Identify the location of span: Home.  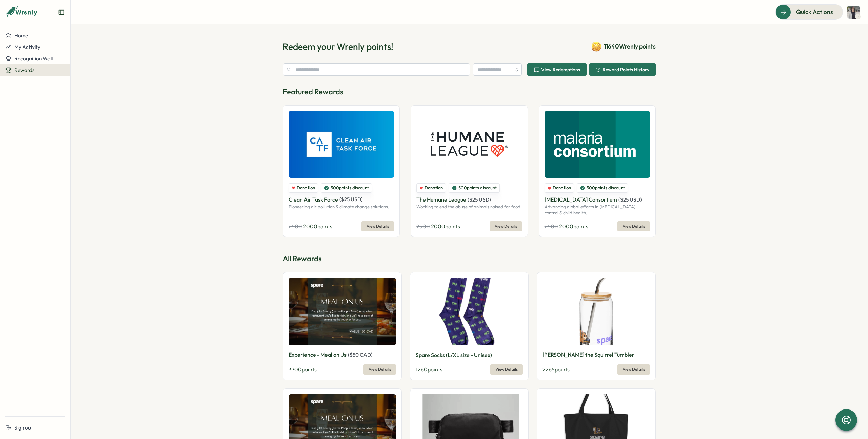
(21, 35).